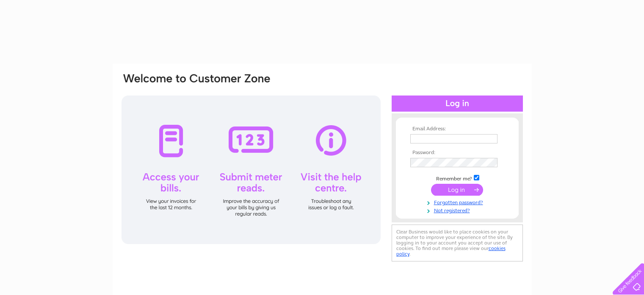 This screenshot has height=295, width=644. What do you see at coordinates (458, 243) in the screenshot?
I see `div: Clear Business would like to place cookies on your computer to improve your experience of the sit...` at bounding box center [458, 243].